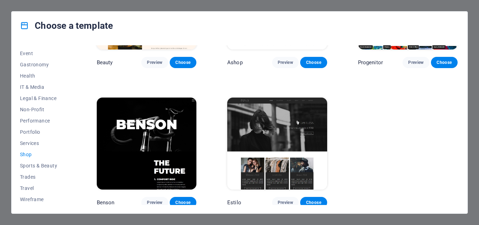 This screenshot has width=479, height=225. Describe the element at coordinates (43, 154) in the screenshot. I see `button: Shop` at that location.